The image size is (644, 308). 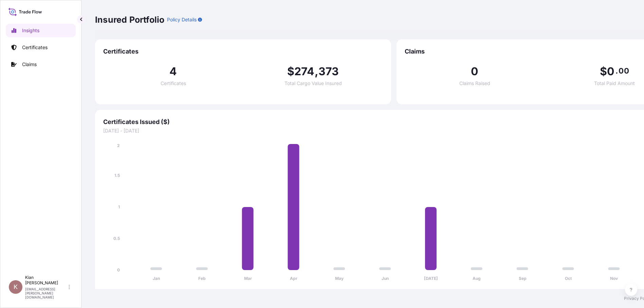 What do you see at coordinates (385, 278) in the screenshot?
I see `tspan: Jun` at bounding box center [385, 278].